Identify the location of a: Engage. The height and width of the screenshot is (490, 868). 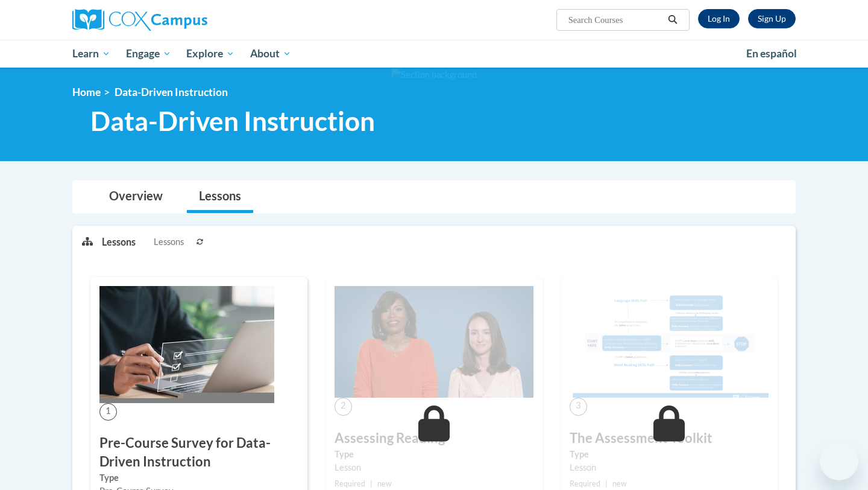
(148, 54).